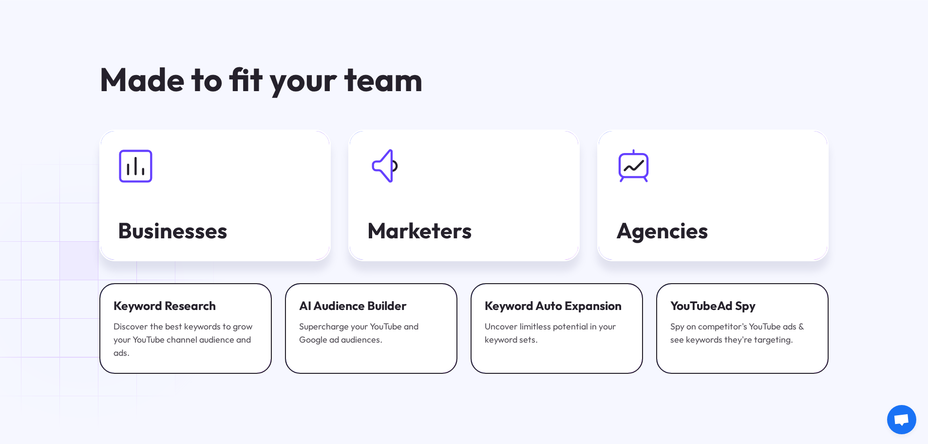  I want to click on a: Marketers, so click(464, 195).